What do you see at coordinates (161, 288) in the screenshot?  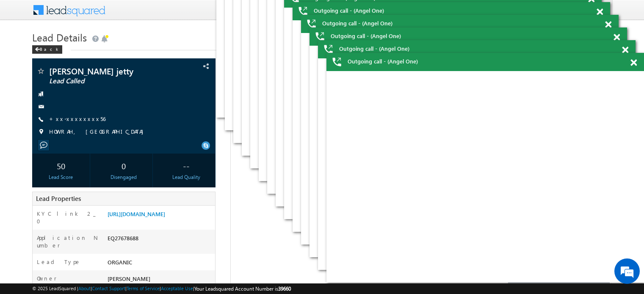 I see `span: © 2025 LeadSquared | | | | |` at bounding box center [161, 288].